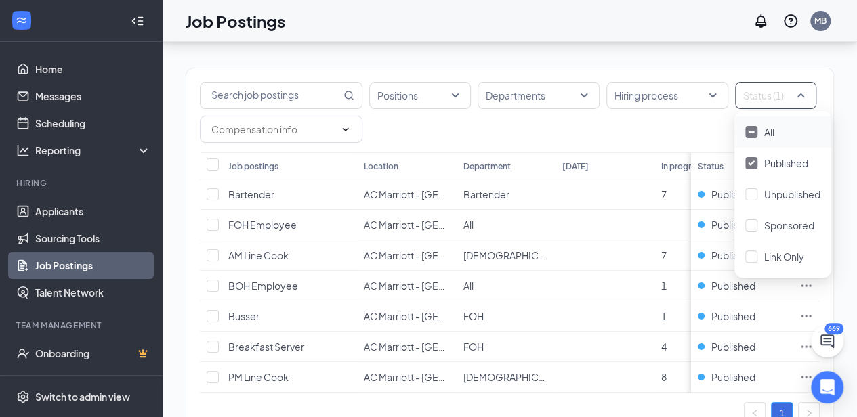  Describe the element at coordinates (505, 194) in the screenshot. I see `td: Bartender` at that location.